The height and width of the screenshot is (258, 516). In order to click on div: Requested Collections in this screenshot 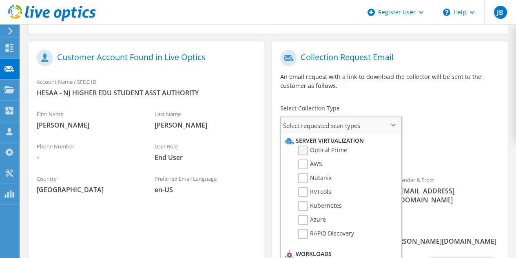, I will do `click(390, 152)`.